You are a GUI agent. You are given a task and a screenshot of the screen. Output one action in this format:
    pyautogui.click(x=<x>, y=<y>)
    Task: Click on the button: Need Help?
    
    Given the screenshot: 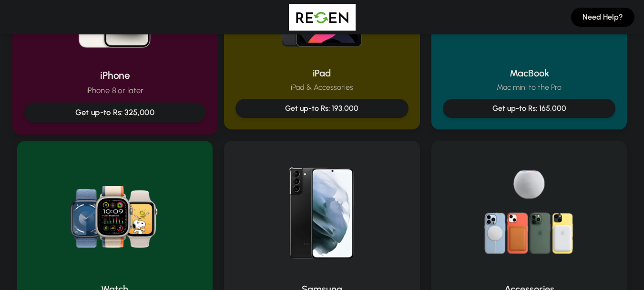 What is the action you would take?
    pyautogui.click(x=603, y=17)
    